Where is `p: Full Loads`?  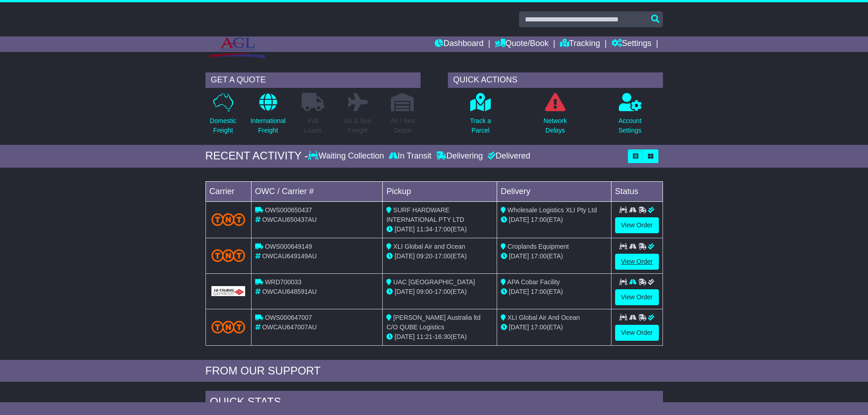
p: Full Loads is located at coordinates (313, 125).